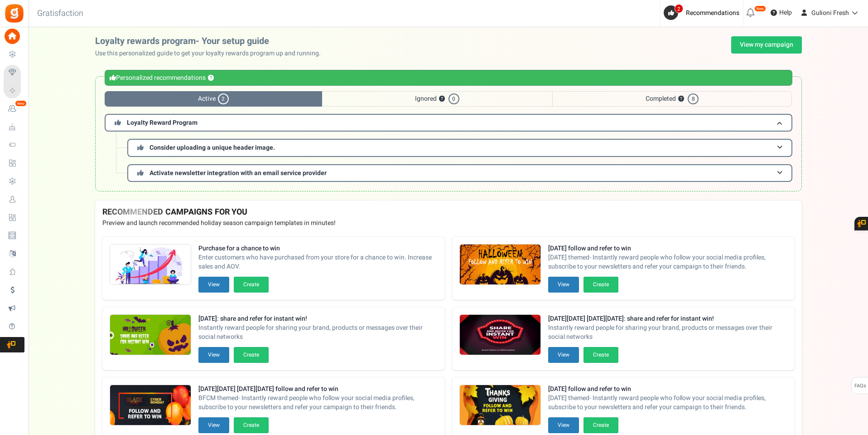 The image size is (868, 435). I want to click on span: Consider uploading a unique header image., so click(212, 147).